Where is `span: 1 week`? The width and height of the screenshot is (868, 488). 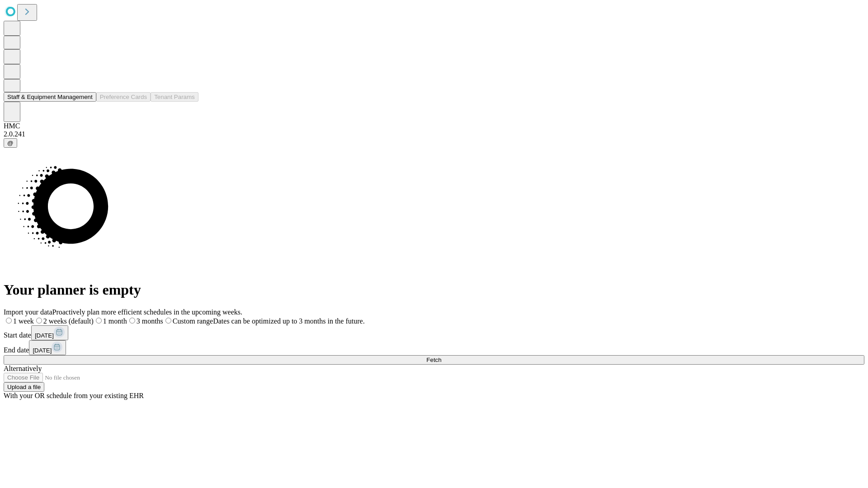
span: 1 week is located at coordinates (24, 321).